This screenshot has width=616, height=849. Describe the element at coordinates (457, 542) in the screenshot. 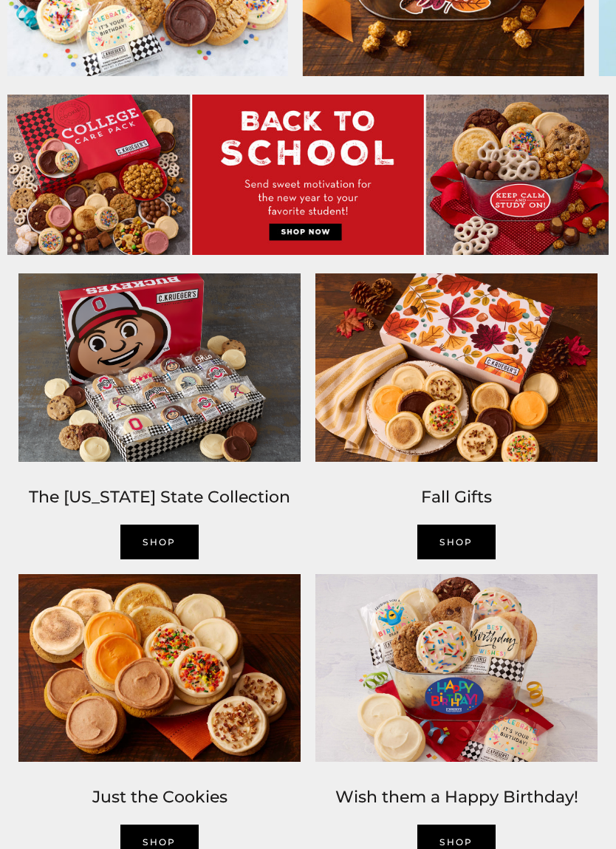

I see `a: SHOP` at that location.